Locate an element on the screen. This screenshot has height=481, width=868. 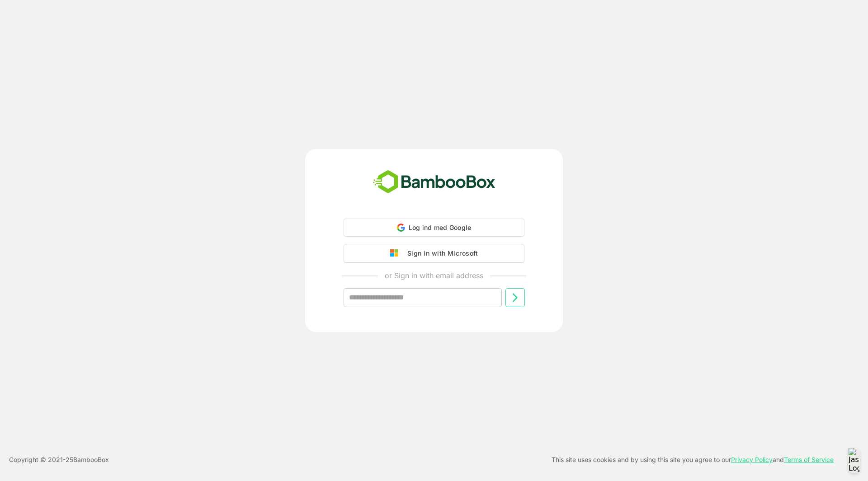
p: This site uses cookies and by using this site you agree to our and is located at coordinates (693, 460).